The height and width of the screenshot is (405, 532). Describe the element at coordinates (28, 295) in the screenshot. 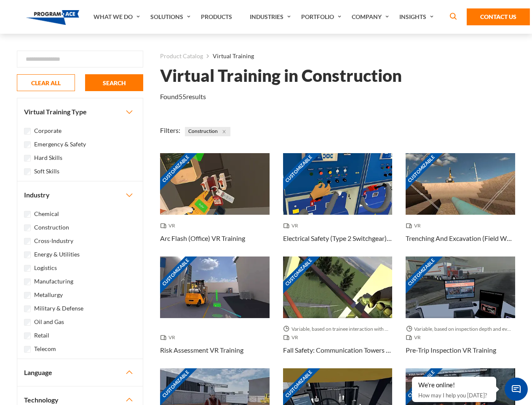

I see `input: Metallurgy` at that location.